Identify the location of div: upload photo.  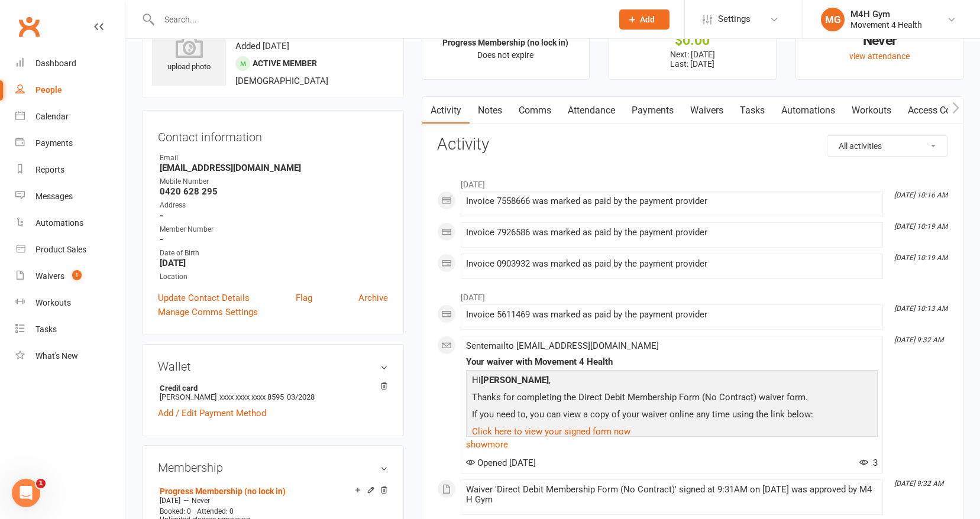
(189, 54).